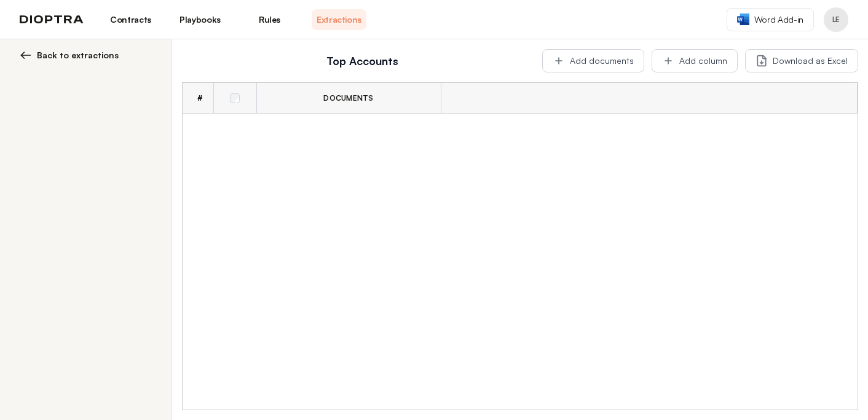  I want to click on img: left arrow, so click(26, 56).